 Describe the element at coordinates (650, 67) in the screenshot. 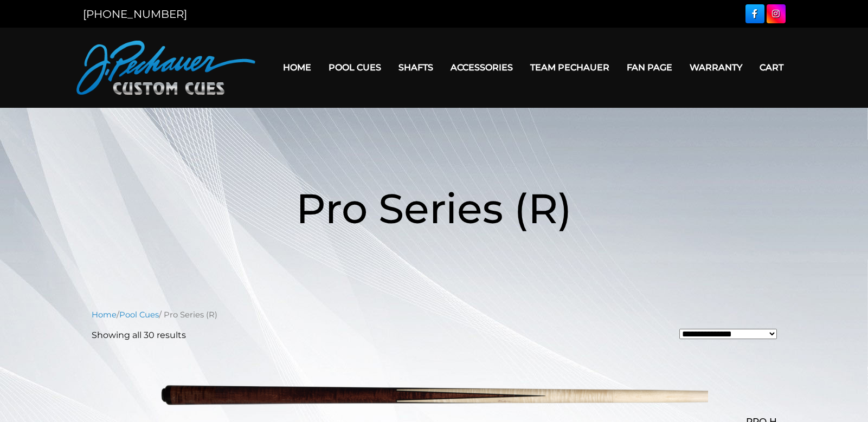

I see `a: Fan Page` at that location.